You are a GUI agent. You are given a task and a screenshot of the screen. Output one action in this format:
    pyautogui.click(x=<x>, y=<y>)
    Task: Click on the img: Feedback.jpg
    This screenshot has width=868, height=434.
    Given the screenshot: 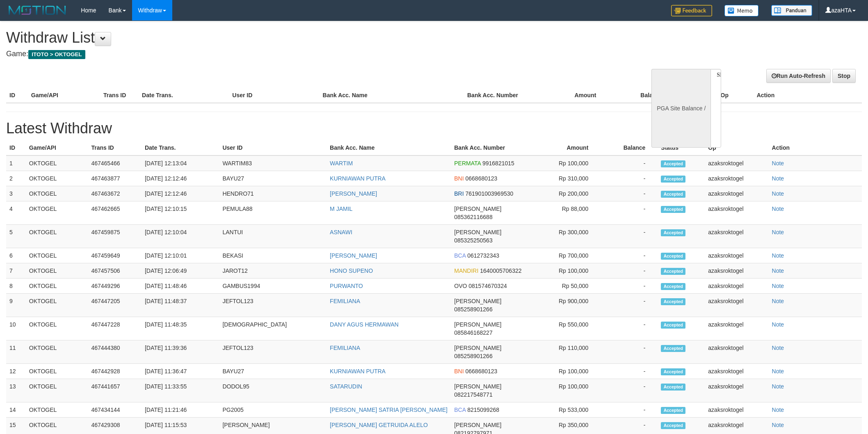 What is the action you would take?
    pyautogui.click(x=692, y=10)
    